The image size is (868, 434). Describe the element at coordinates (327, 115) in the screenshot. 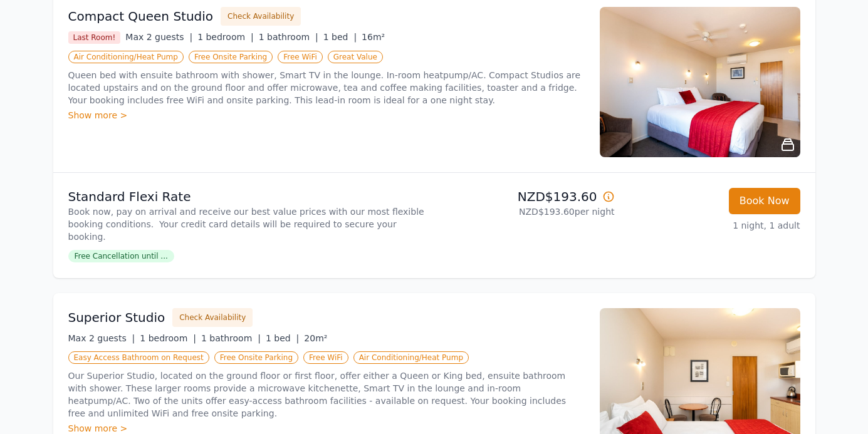

I see `div: Show more >` at that location.